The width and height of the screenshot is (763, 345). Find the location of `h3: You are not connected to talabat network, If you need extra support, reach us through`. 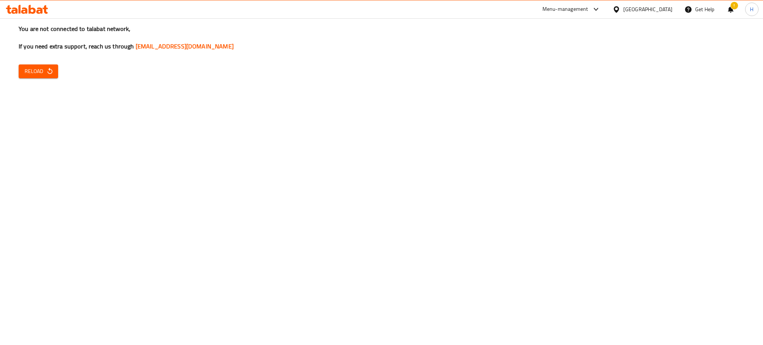

h3: You are not connected to talabat network, If you need extra support, reach us through is located at coordinates (381, 38).